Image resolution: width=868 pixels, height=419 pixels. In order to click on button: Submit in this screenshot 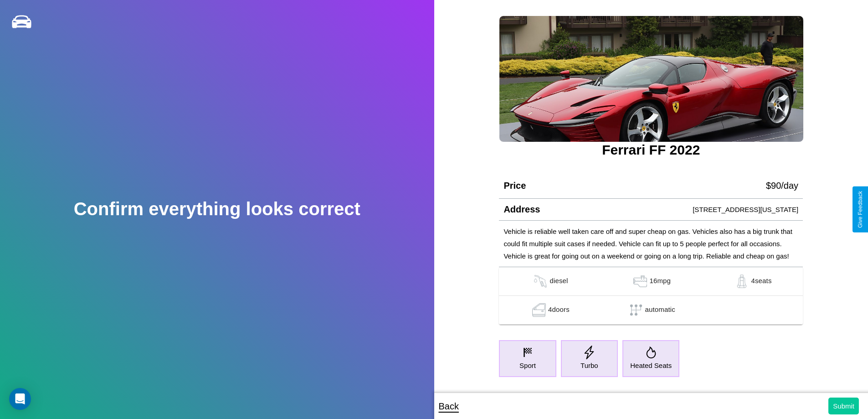, I will do `click(844, 405)`.